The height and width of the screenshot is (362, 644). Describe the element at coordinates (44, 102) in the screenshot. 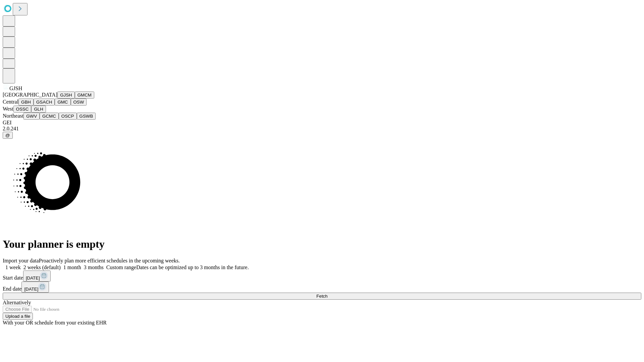

I see `button: GSACH` at that location.